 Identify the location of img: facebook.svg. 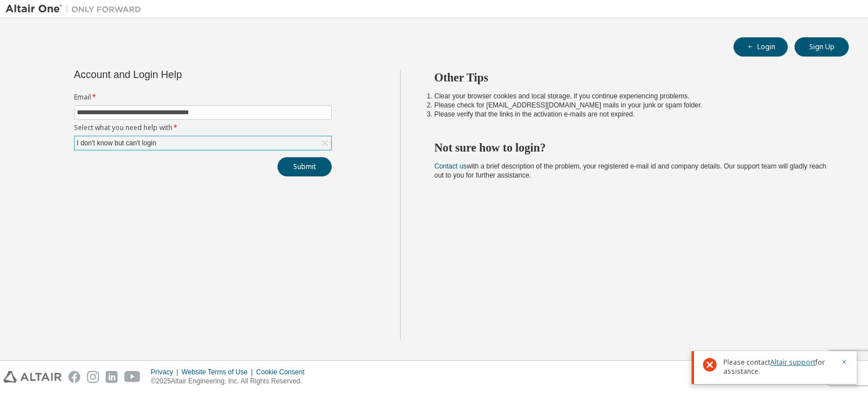
(74, 377).